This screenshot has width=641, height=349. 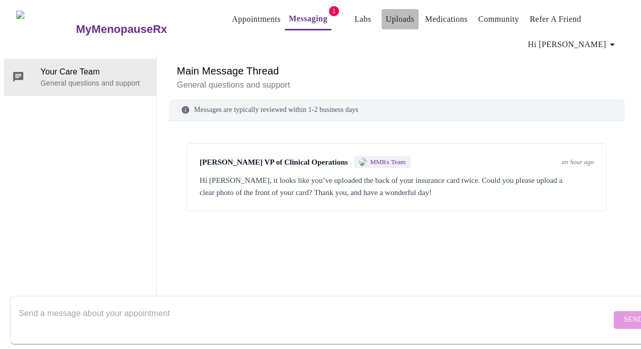 I want to click on h6: Main Message Thread, so click(x=397, y=71).